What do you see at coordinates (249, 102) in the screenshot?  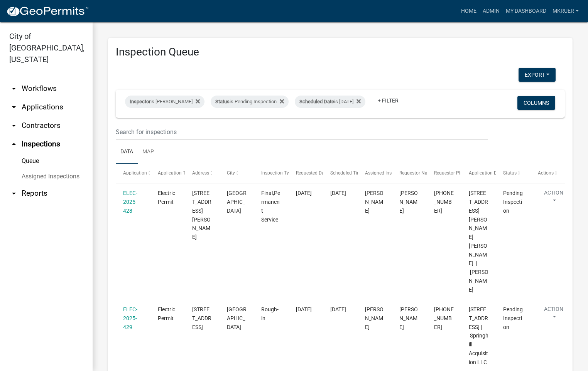 I see `div: is Pending Inspection` at bounding box center [249, 102].